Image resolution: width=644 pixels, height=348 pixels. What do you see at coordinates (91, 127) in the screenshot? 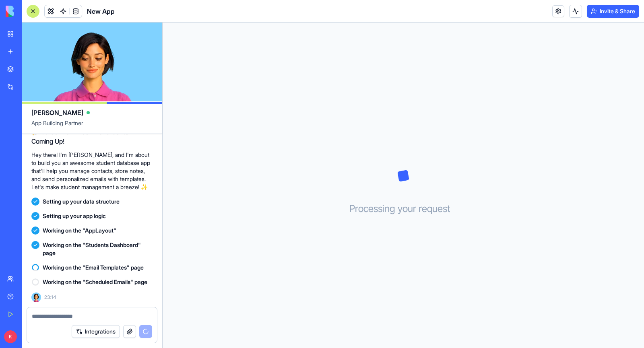
I see `span: App Building Partner` at bounding box center [91, 127].